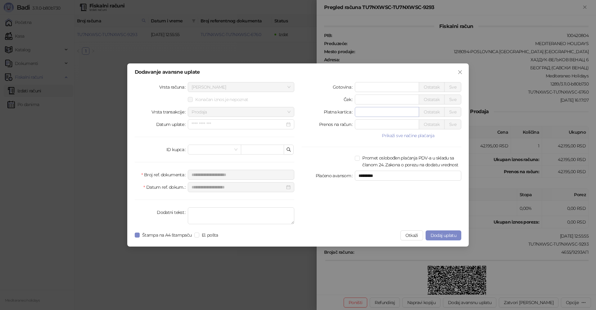  I want to click on label: Plaćeno avansom, so click(336, 176).